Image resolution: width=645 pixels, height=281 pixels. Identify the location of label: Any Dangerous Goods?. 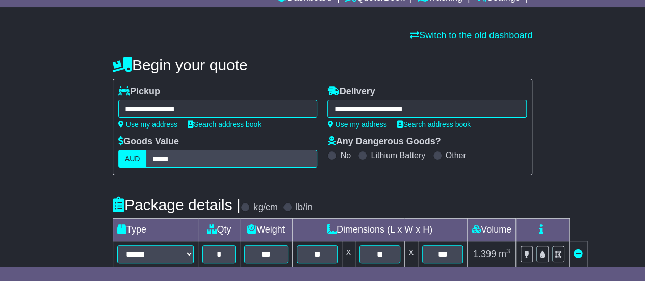
(384, 142).